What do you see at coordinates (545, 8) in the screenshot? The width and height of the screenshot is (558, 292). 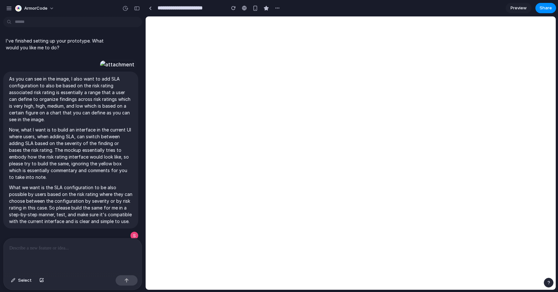 I see `button: Share` at bounding box center [545, 8].